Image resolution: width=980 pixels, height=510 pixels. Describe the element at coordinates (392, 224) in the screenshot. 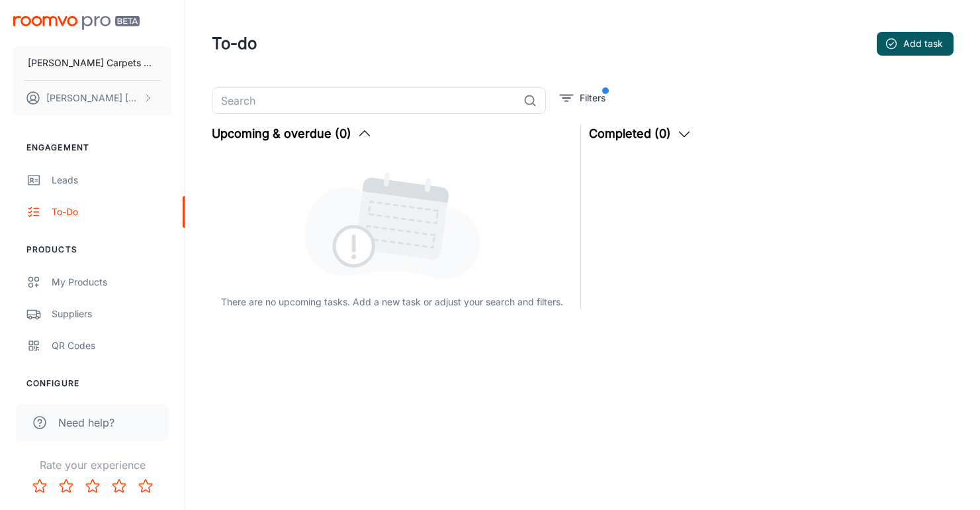

I see `img: upcoming_and_overdue_tasks_empty_state.svg` at that location.